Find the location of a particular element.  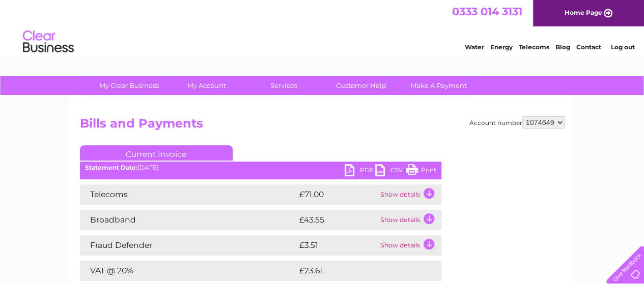

td: Telecoms is located at coordinates (189, 195).